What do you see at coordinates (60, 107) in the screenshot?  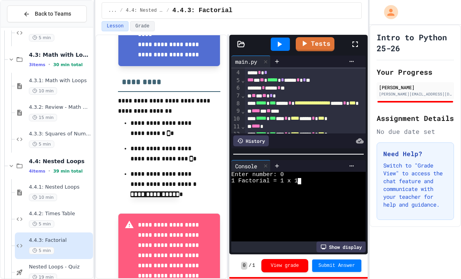 I see `span: 4.3.2: Review - Math with Loops` at bounding box center [60, 107].